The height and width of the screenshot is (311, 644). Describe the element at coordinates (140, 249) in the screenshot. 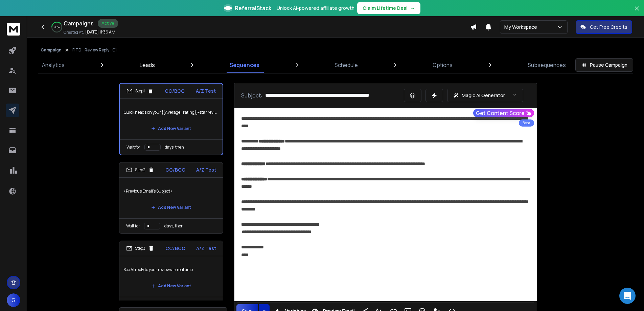

I see `div: Step 3` at that location.